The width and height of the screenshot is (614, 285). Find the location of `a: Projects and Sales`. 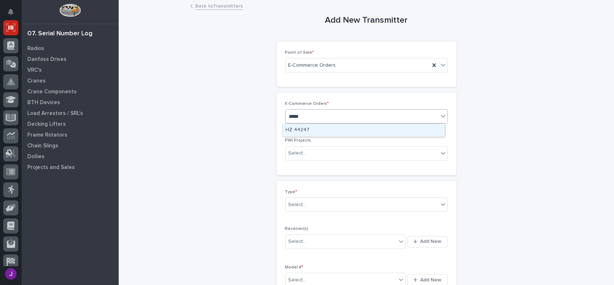

a: Projects and Sales is located at coordinates (70, 167).